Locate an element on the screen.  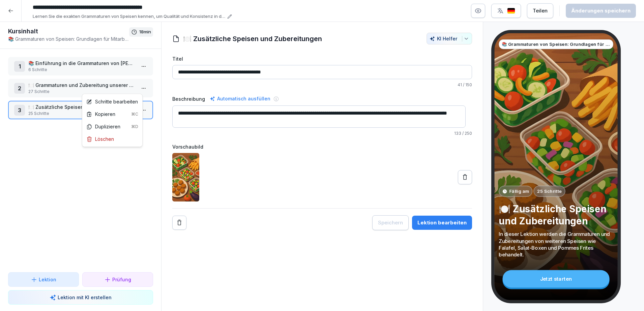
div: Teilen is located at coordinates (540, 11).